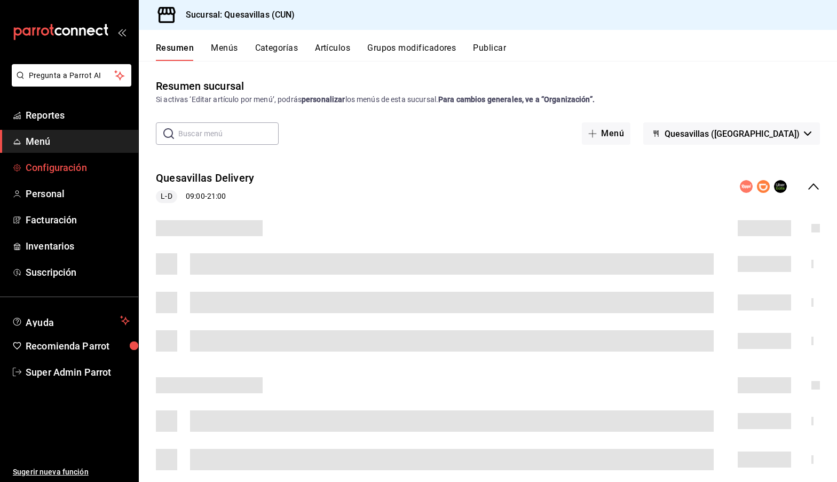 The height and width of the screenshot is (482, 837). I want to click on span: Sugerir nueva función, so click(71, 471).